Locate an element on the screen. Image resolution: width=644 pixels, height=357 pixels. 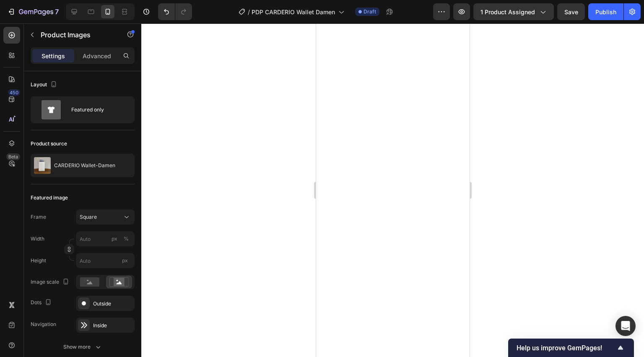
div: px is located at coordinates (114, 239).